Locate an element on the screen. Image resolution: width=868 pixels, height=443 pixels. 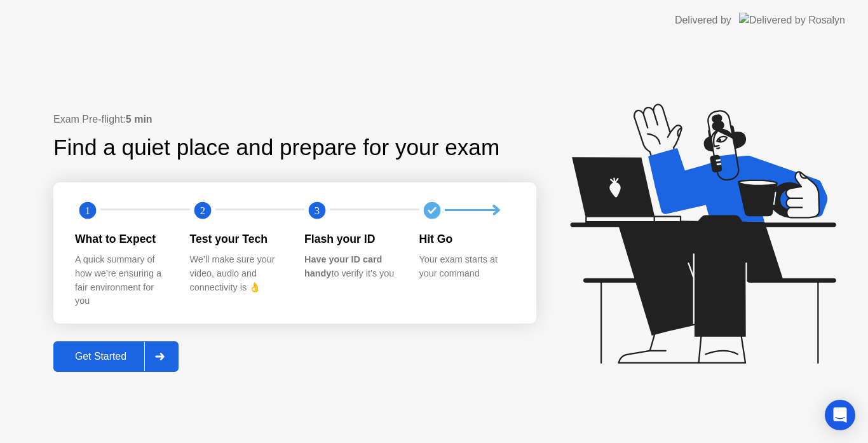
div: Get Started is located at coordinates (100, 356).